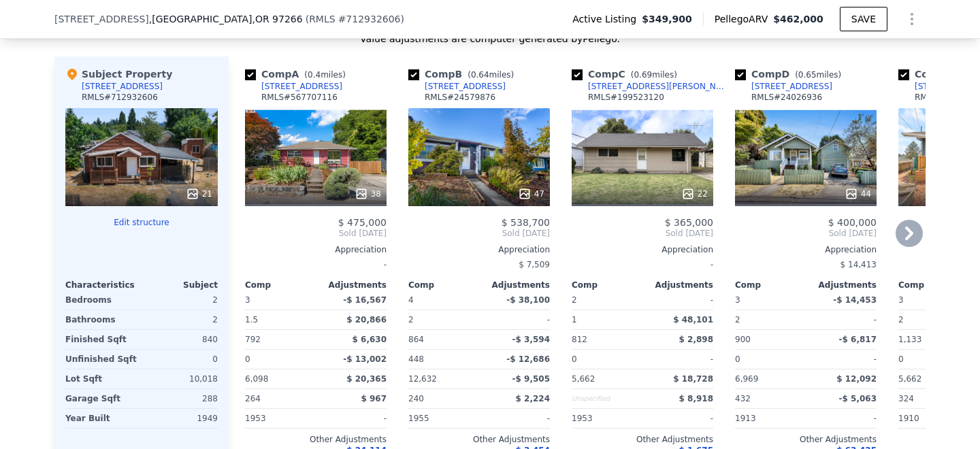 The image size is (980, 449). What do you see at coordinates (102, 300) in the screenshot?
I see `div: Bedrooms` at bounding box center [102, 300].